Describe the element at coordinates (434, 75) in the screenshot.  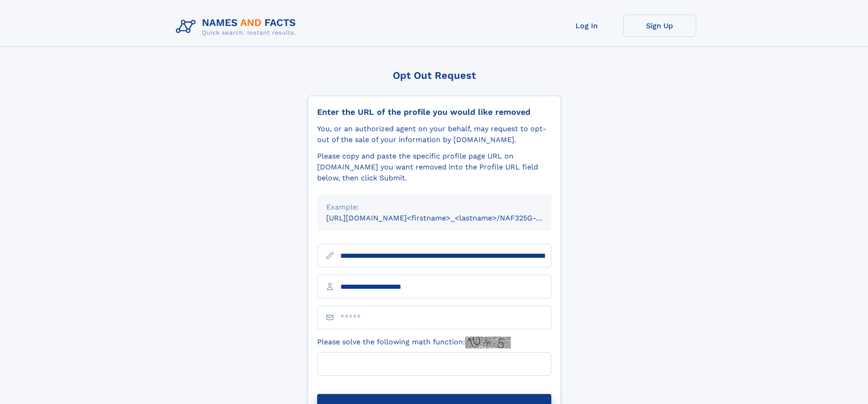
I see `div: Opt Out Request` at that location.